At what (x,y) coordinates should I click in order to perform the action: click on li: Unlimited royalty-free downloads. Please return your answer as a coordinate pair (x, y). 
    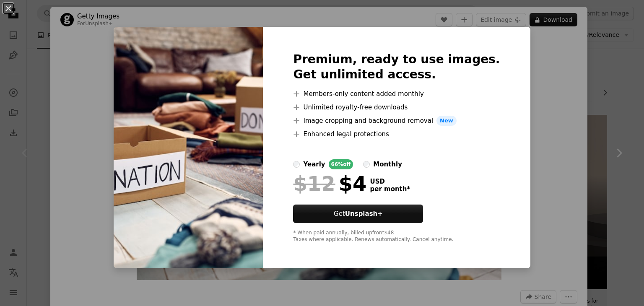
    Looking at the image, I should click on (396, 107).